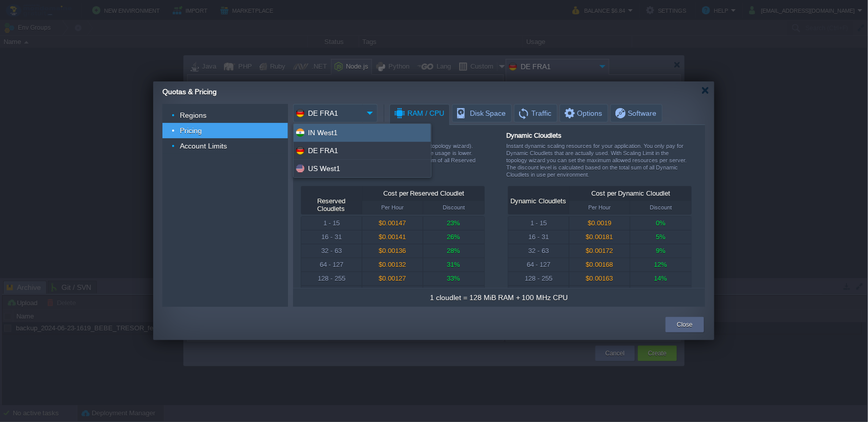 The image size is (868, 422). What do you see at coordinates (362, 169) in the screenshot?
I see `div: US West1` at bounding box center [362, 169].